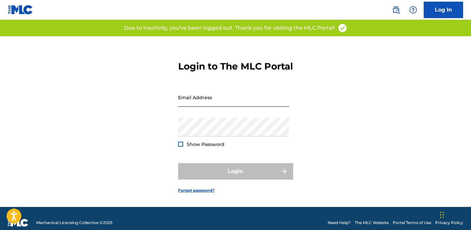 Image resolution: width=471 pixels, height=230 pixels. What do you see at coordinates (396, 10) in the screenshot?
I see `a: Public Search` at bounding box center [396, 10].